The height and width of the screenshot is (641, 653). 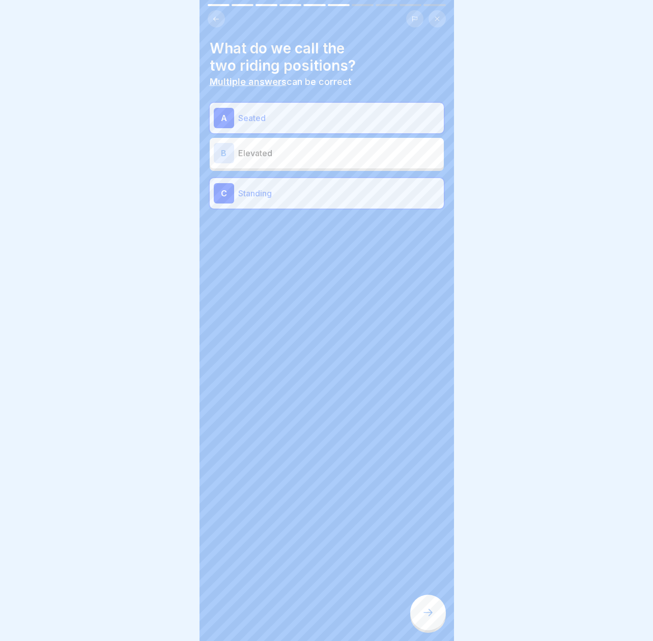 I want to click on p: Standing, so click(x=339, y=193).